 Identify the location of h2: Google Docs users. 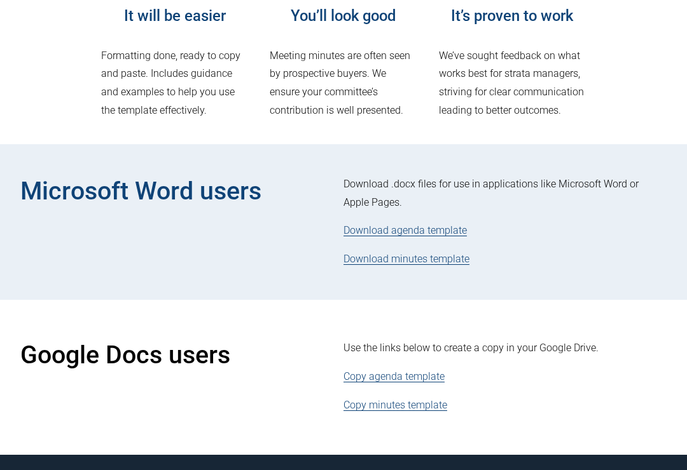
(155, 355).